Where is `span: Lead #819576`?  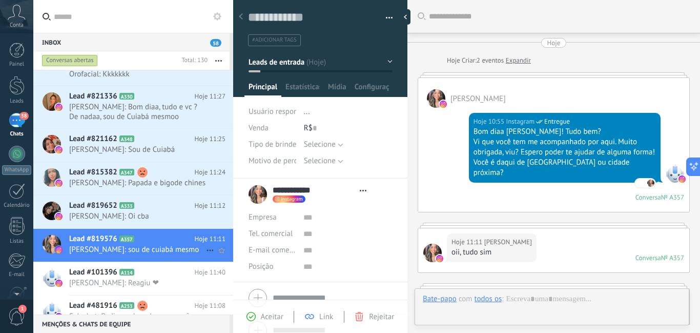 span: Lead #819576 is located at coordinates (93, 239).